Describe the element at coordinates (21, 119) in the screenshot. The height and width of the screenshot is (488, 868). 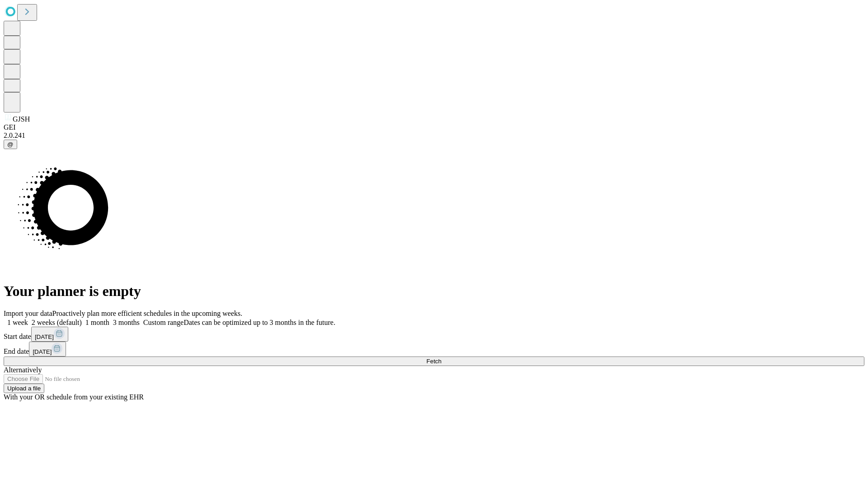
I see `span: GJSH` at that location.